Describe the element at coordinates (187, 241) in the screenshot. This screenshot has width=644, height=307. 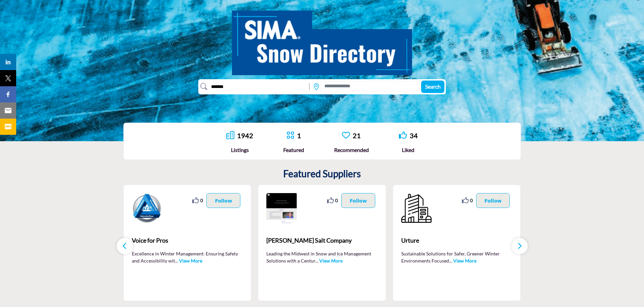
I see `span: Voice for Pros` at that location.